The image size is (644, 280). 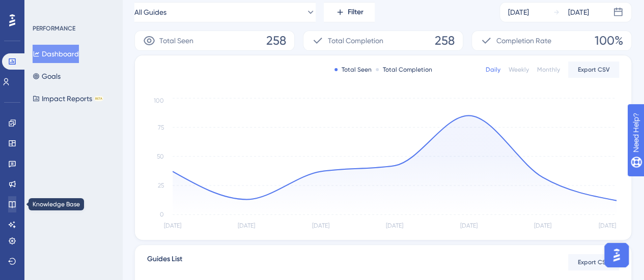 I want to click on div: Total Seen, so click(x=353, y=70).